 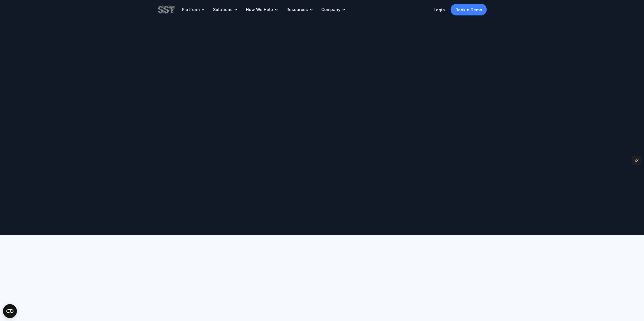 I want to click on img: SST logo, so click(x=166, y=10).